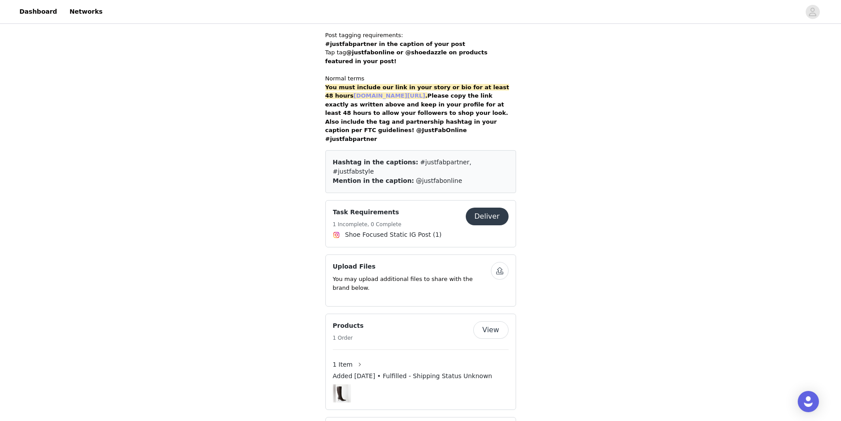 This screenshot has width=841, height=421. Describe the element at coordinates (374, 181) in the screenshot. I see `span: Mention in the caption:` at that location.